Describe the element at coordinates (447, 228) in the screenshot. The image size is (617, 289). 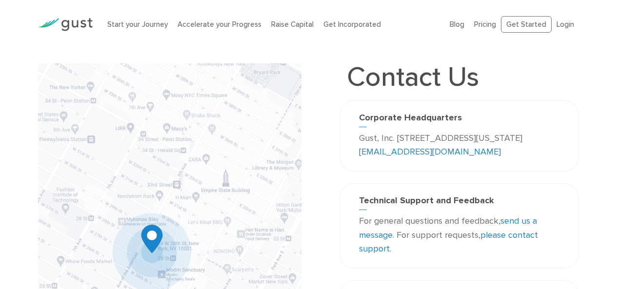
I see `a: send us a message` at that location.